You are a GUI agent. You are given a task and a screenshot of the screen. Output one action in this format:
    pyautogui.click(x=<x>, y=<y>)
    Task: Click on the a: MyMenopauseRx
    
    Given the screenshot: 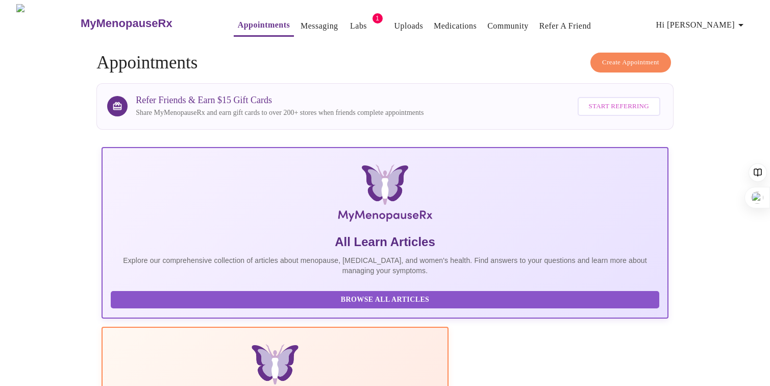 What is the action you would take?
    pyautogui.click(x=146, y=23)
    